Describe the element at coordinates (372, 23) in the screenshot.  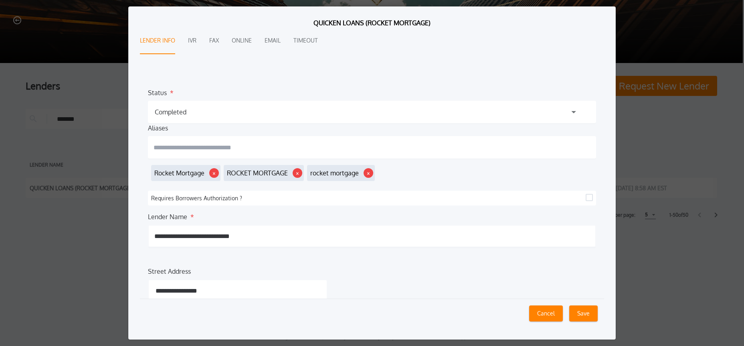
I see `h2: QUICKEN LOANS (ROCKET MORTGAGE)` at that location.